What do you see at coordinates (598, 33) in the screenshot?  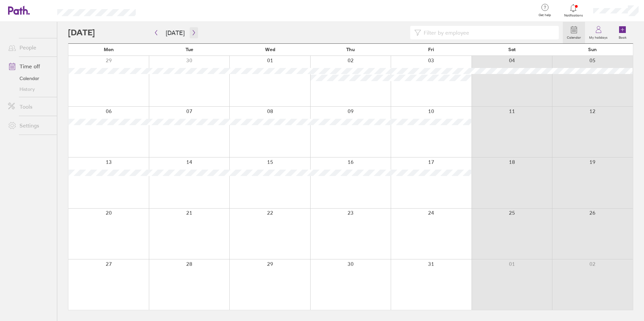 I see `a: My holidays` at bounding box center [598, 33].